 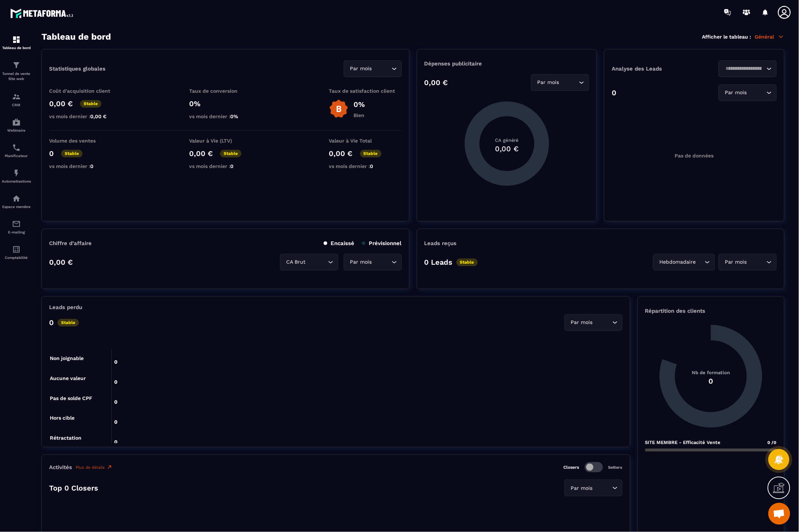 What do you see at coordinates (93, 467) in the screenshot?
I see `a: Plus de détails` at bounding box center [93, 467].